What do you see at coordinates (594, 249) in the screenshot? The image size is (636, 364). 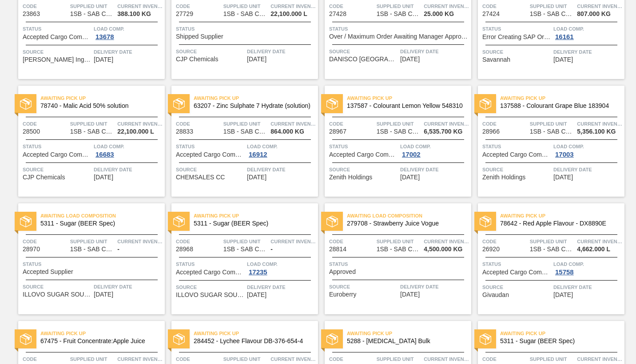 I see `span: 4,662.000 L` at bounding box center [594, 249].